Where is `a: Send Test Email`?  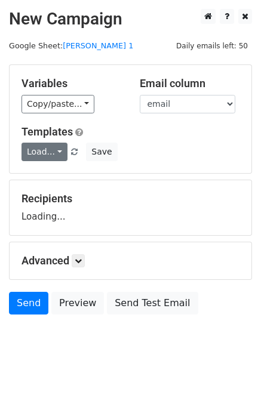 a: Send Test Email is located at coordinates (152, 303).